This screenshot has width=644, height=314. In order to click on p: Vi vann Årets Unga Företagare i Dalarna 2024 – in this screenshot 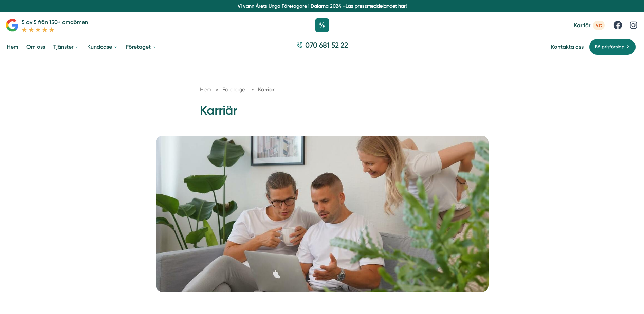, I will do `click(322, 6)`.